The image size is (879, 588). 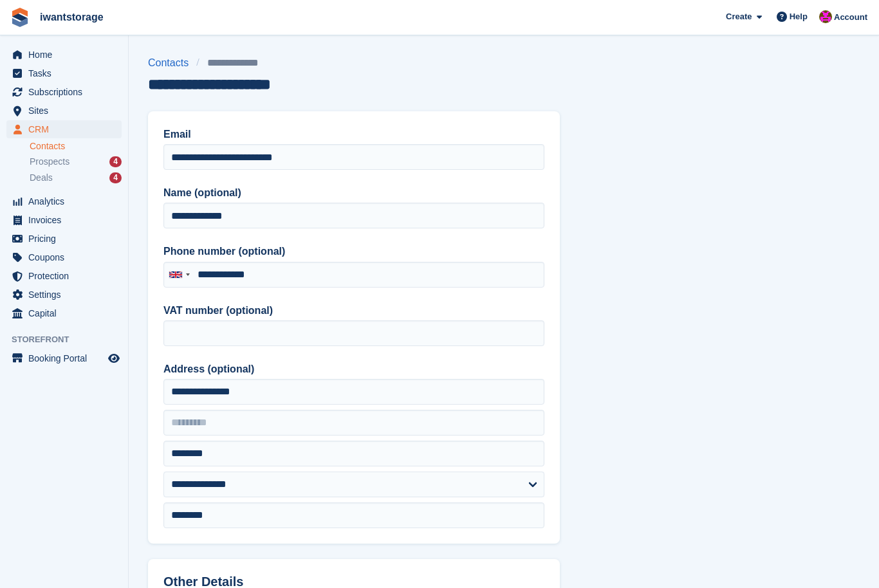 I want to click on label: Name (optional), so click(x=354, y=193).